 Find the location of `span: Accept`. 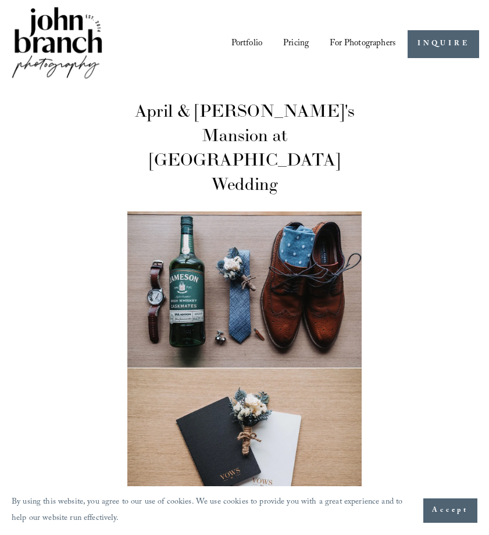

span: Accept is located at coordinates (450, 511).